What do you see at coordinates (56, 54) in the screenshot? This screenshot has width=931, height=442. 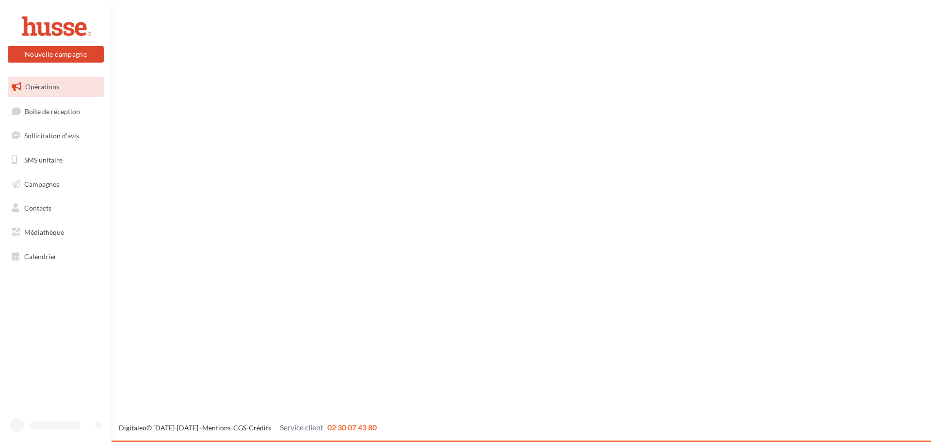 I see `button: Nouvelle campagne` at bounding box center [56, 54].